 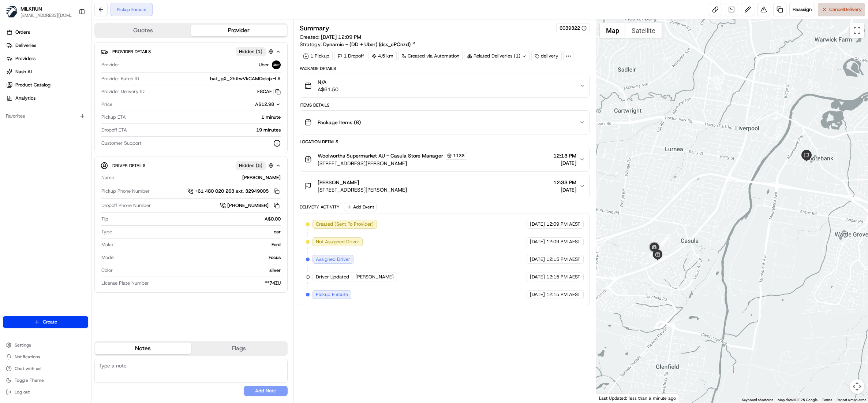 What do you see at coordinates (234, 191) in the screenshot?
I see `a: +61 480 020 263 ext. 32949005` at bounding box center [234, 191].